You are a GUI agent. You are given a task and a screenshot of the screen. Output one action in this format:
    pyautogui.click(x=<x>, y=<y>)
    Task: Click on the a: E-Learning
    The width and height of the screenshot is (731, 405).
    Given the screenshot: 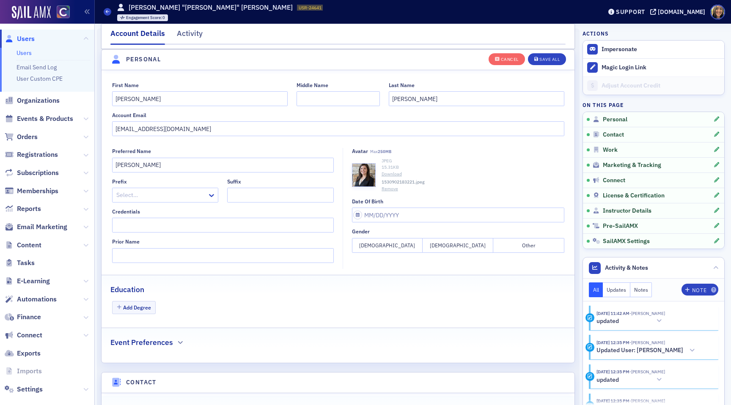 What is the action you would take?
    pyautogui.click(x=27, y=281)
    